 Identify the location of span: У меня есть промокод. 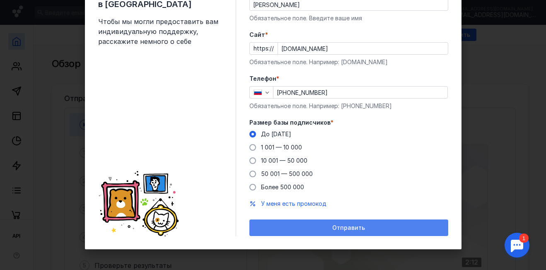
(294, 204).